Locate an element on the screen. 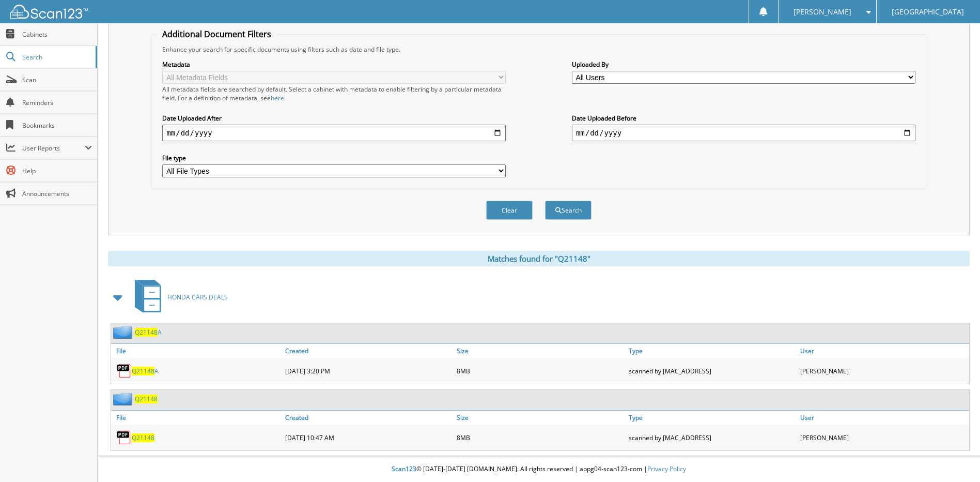 This screenshot has height=482, width=980. div: Chat Widget is located at coordinates (954, 457).